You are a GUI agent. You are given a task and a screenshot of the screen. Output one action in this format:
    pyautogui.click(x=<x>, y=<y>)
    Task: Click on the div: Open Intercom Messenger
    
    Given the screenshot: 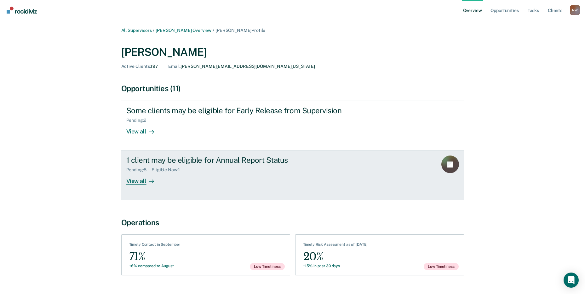 What is the action you would take?
    pyautogui.click(x=571, y=280)
    